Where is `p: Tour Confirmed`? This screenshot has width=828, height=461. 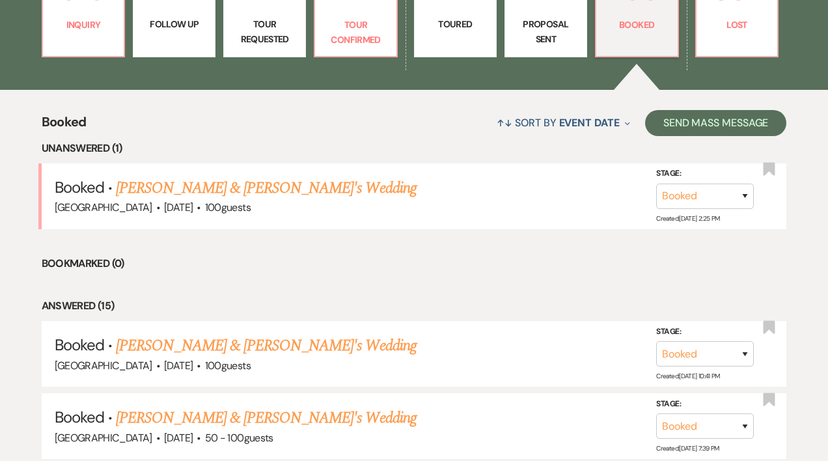
p: Tour Confirmed is located at coordinates (355, 32).